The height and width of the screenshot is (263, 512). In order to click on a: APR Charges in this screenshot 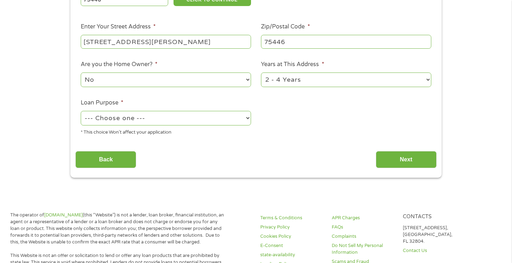, I will do `click(363, 218)`.